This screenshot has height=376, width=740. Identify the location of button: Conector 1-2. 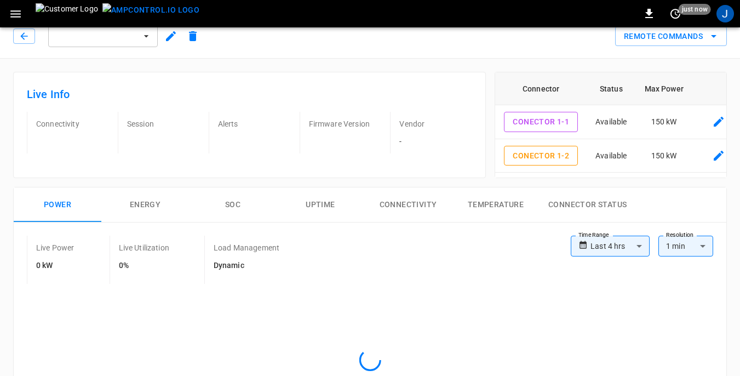
(541, 156).